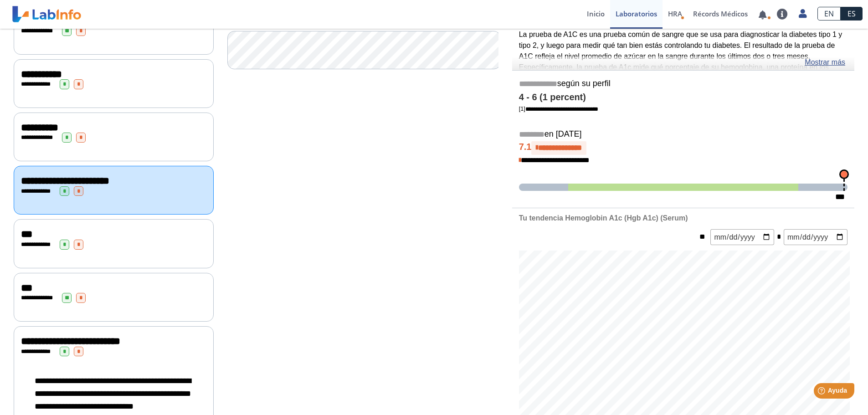 The image size is (868, 415). I want to click on a: [1], so click(559, 108).